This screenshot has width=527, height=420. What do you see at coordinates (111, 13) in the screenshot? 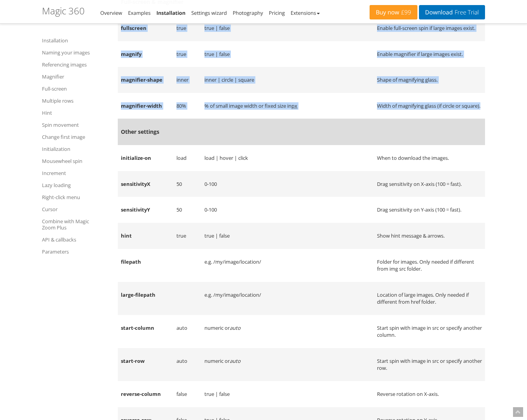
I see `a: Overview` at bounding box center [111, 13].